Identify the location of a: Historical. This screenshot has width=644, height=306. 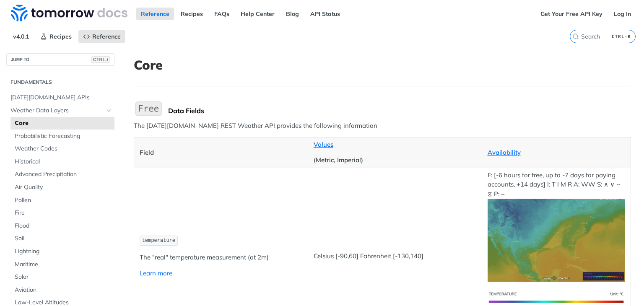
(63, 162).